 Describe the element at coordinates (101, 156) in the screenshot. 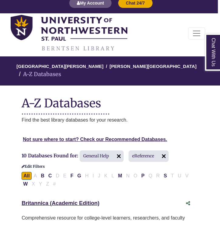

I see `span: General Help` at that location.